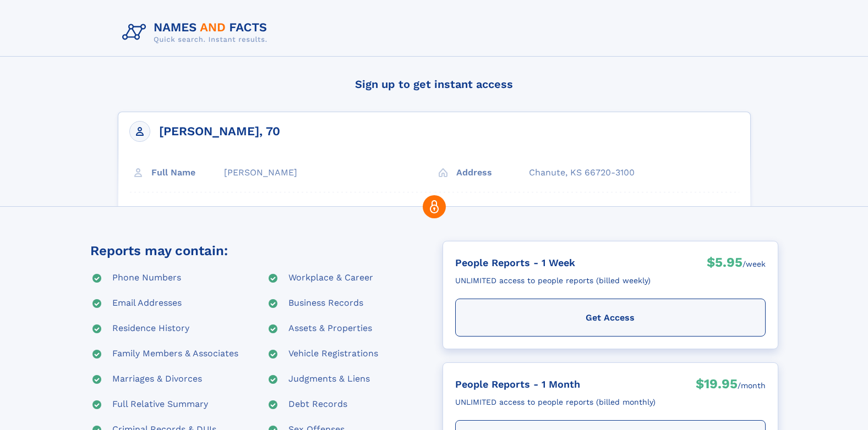 This screenshot has width=868, height=430. What do you see at coordinates (159, 251) in the screenshot?
I see `div: Reports may contain:` at bounding box center [159, 251].